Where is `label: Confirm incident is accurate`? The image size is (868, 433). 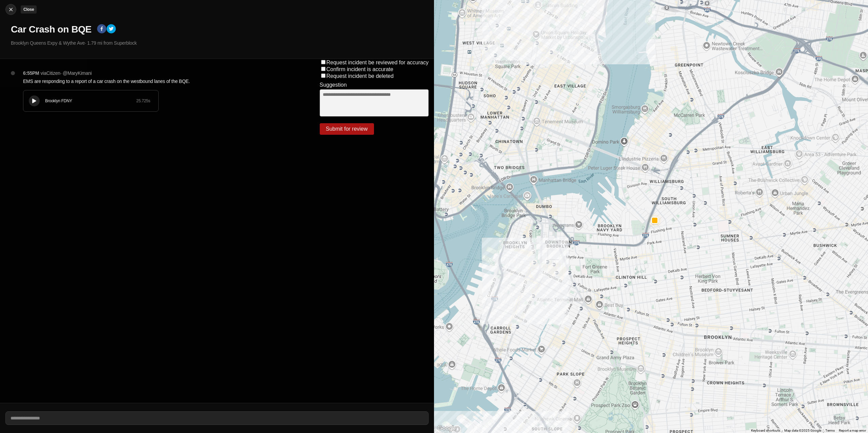
label: Confirm incident is accurate is located at coordinates (360, 69).